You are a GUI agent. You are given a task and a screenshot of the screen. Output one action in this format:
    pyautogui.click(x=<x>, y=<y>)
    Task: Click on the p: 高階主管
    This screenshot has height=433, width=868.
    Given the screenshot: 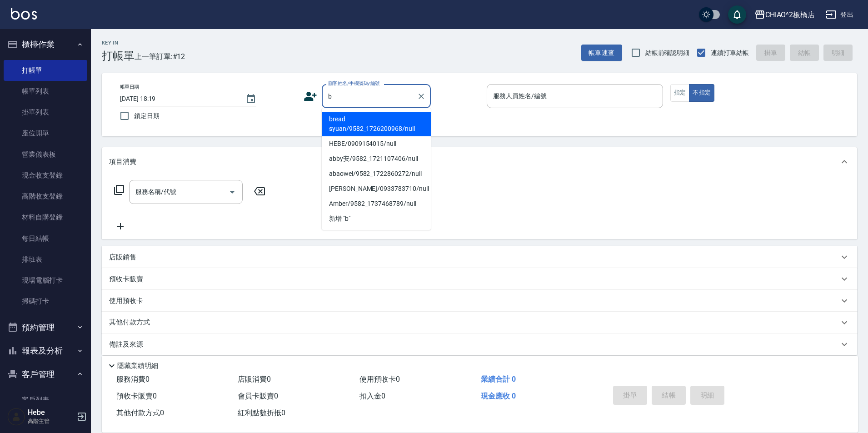 What is the action you would take?
    pyautogui.click(x=51, y=421)
    